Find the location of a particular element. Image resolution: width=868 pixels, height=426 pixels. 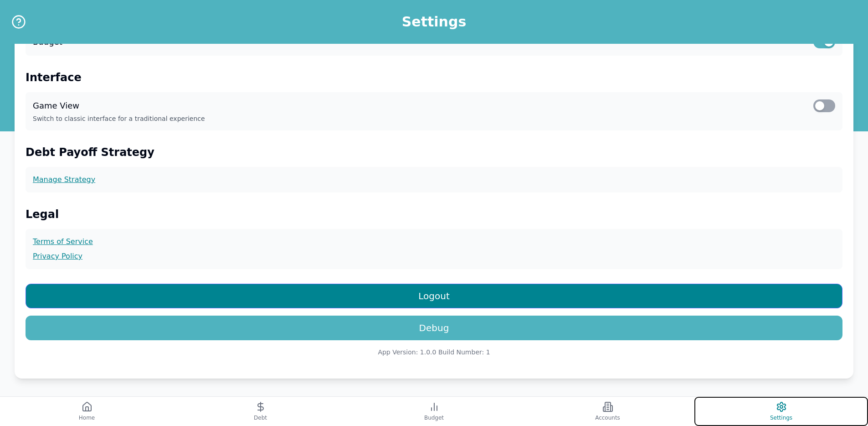

button: Settings is located at coordinates (781, 411).